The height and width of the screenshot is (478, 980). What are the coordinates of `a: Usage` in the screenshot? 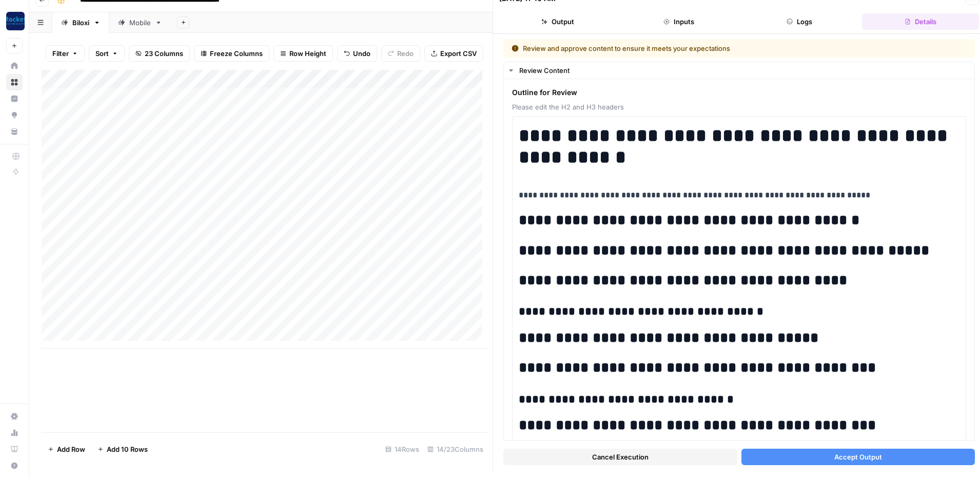 It's located at (15, 433).